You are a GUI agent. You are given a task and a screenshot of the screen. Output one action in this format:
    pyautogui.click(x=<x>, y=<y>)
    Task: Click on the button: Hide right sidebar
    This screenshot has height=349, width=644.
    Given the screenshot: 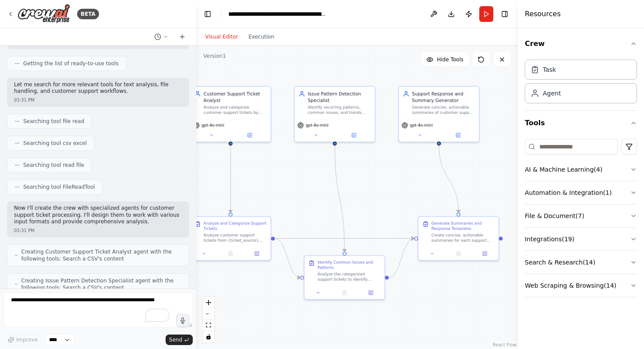 What is the action you would take?
    pyautogui.click(x=505, y=14)
    